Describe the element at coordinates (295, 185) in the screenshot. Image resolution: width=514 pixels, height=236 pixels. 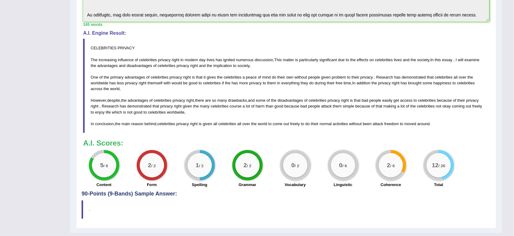
I see `label: Vocabulary` at that location.